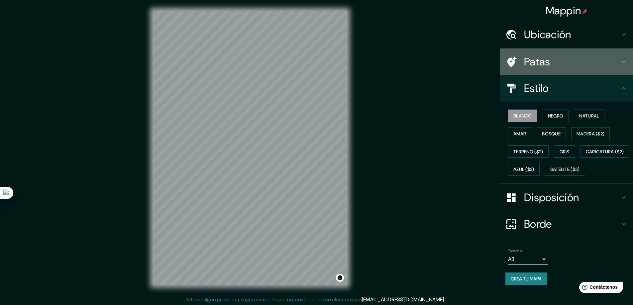 The image size is (633, 305). What do you see at coordinates (564, 152) in the screenshot?
I see `font: Gris` at bounding box center [564, 152].